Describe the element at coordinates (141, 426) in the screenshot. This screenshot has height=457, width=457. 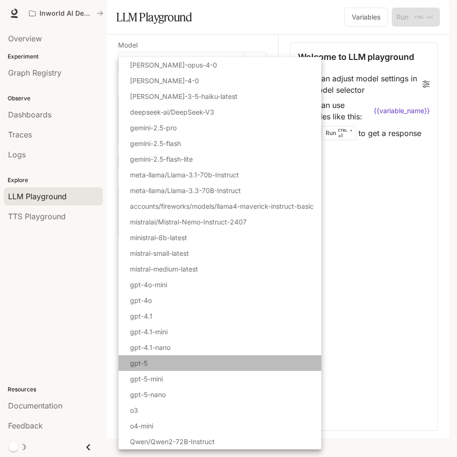
I see `p: o4-mini` at that location.